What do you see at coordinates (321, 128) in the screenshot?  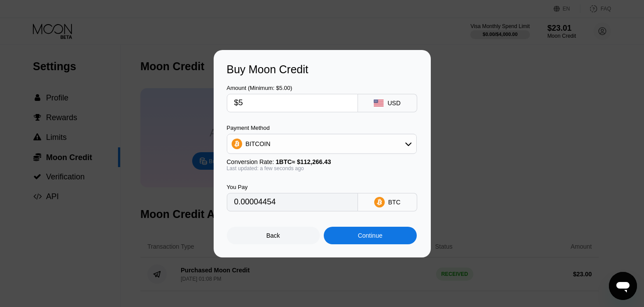 I see `div: Payment Method` at bounding box center [321, 128].